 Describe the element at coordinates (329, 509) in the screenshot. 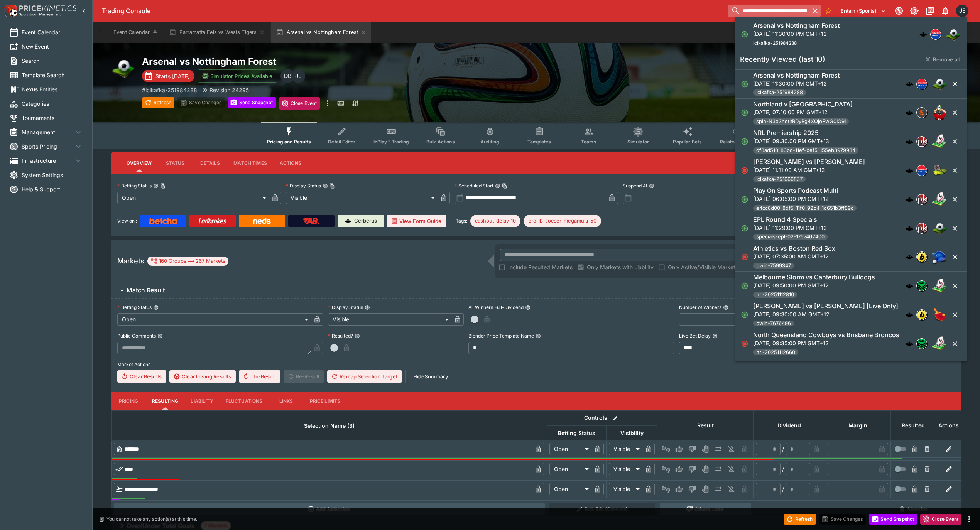

I see `button: Add Selection` at that location.